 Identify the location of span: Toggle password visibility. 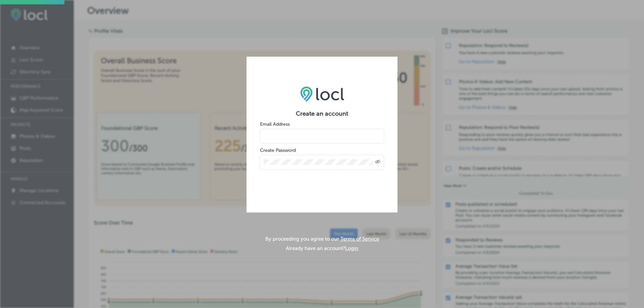
(377, 162).